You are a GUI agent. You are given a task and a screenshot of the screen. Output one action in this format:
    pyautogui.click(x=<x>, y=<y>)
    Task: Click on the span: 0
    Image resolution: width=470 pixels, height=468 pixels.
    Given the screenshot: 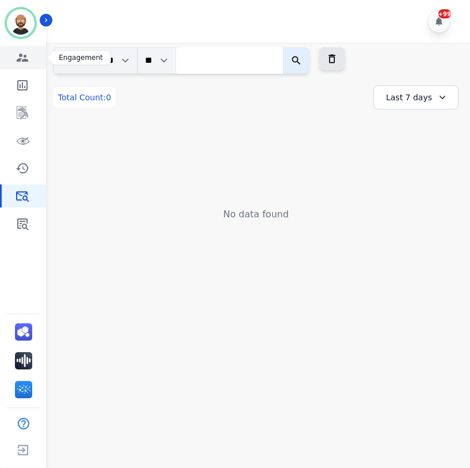 What is the action you would take?
    pyautogui.click(x=108, y=97)
    